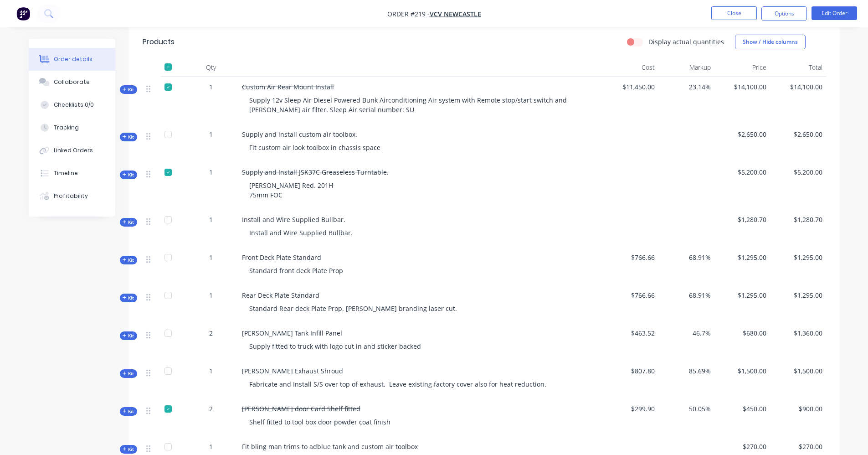 Image resolution: width=868 pixels, height=455 pixels. What do you see at coordinates (296, 270) in the screenshot?
I see `span: Standard front deck Plate Prop` at bounding box center [296, 270].